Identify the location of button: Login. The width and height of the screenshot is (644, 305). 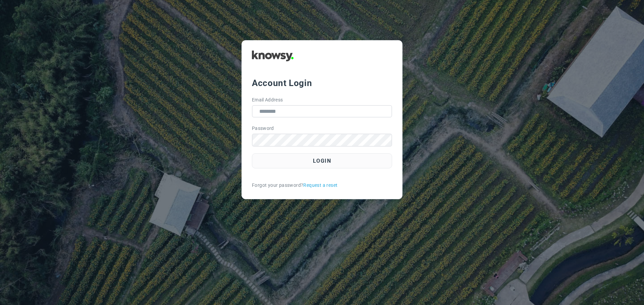
(322, 161).